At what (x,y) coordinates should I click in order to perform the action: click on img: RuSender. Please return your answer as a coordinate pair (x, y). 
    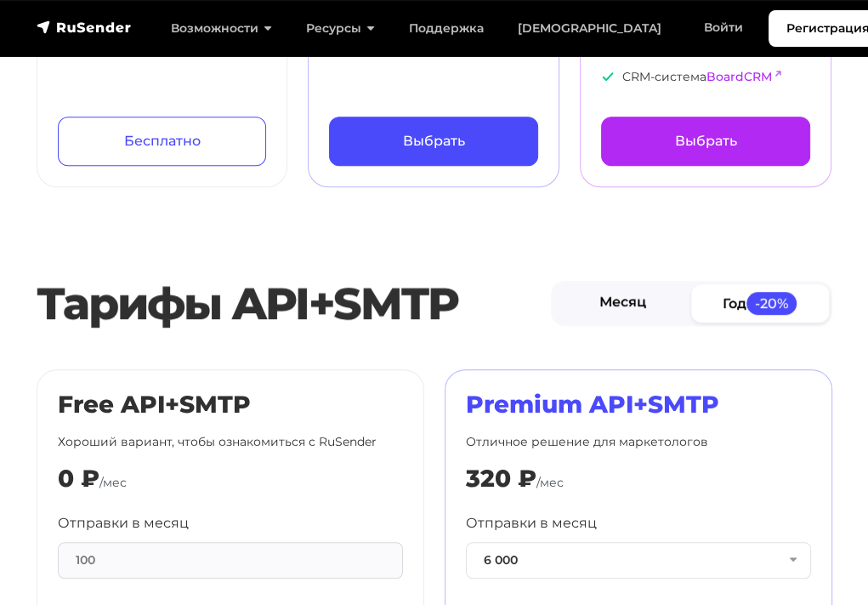
    Looking at the image, I should click on (85, 27).